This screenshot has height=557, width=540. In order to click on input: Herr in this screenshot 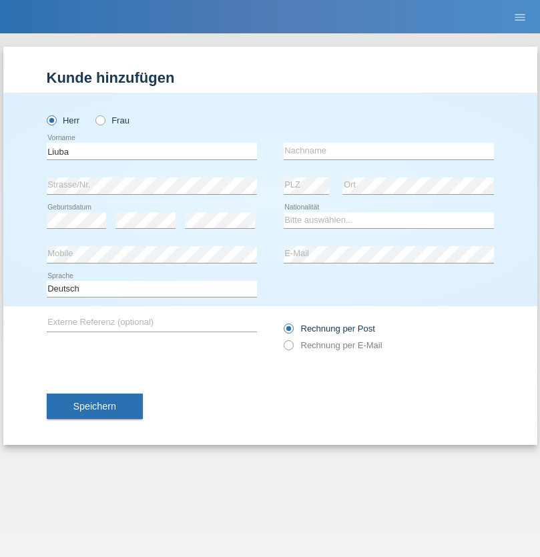, I will do `click(51, 119)`.